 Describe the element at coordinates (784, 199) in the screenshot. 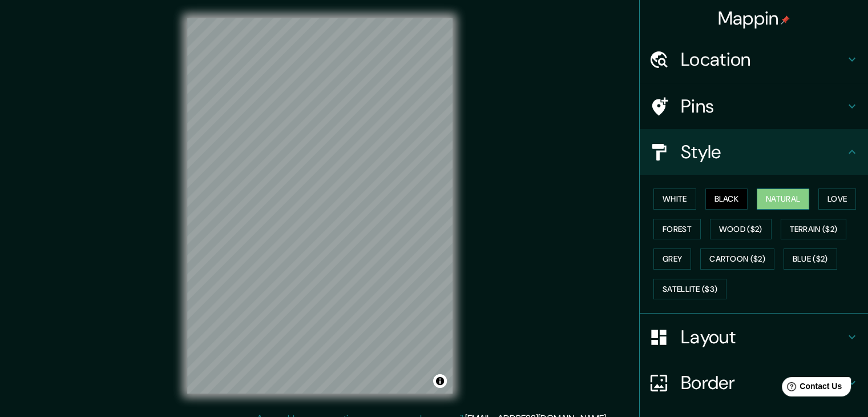

I see `button: Natural` at that location.